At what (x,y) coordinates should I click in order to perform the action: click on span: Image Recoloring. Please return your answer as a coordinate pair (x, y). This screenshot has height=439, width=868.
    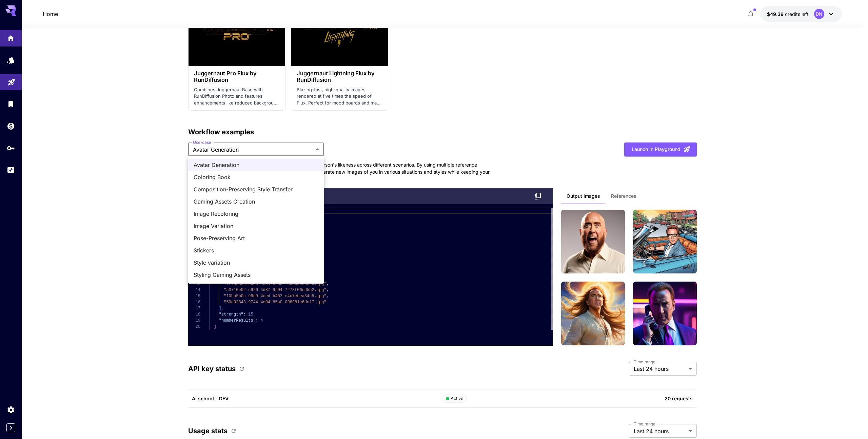
    Looking at the image, I should click on (256, 214).